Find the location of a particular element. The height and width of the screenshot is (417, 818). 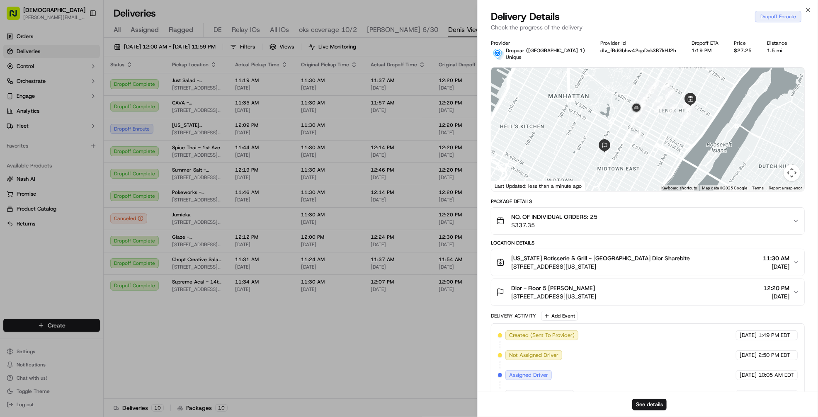

button: Add Event is located at coordinates (559, 316).